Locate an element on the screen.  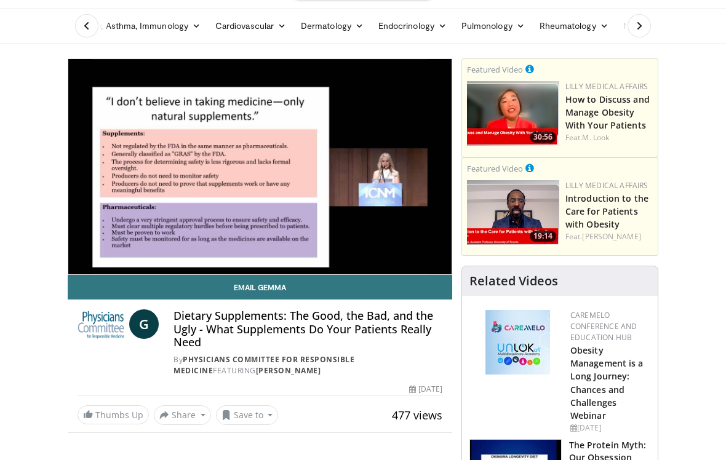
div: By FEATURING is located at coordinates (308, 365).